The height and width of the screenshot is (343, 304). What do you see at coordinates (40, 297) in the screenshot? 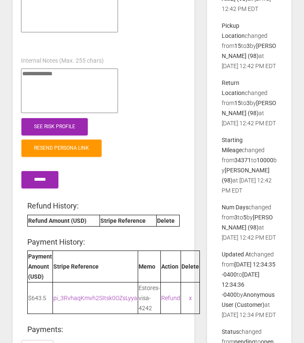
I see `td: $643.5` at bounding box center [40, 297].